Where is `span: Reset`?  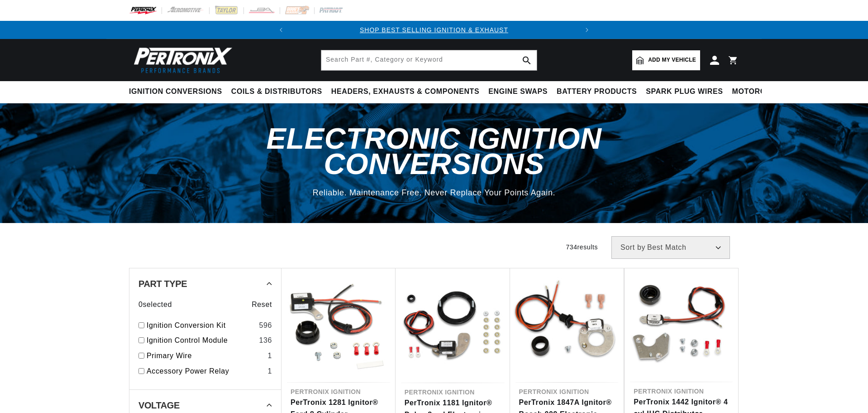 span: Reset is located at coordinates (262, 305).